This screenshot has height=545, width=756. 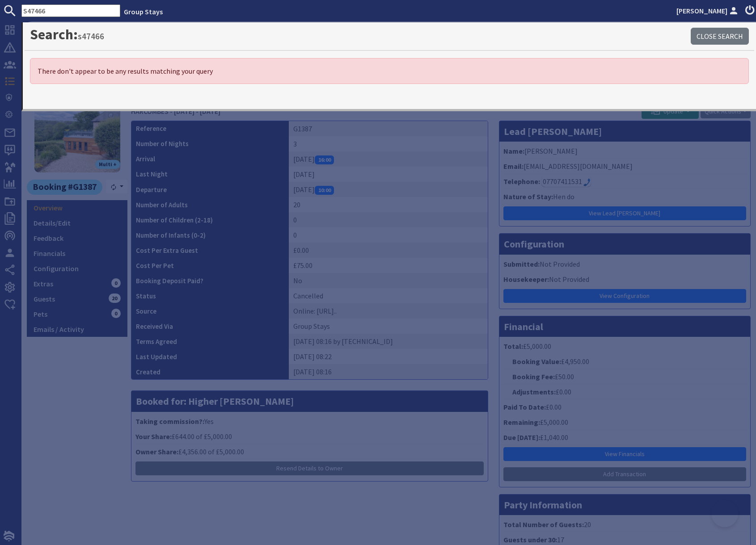 What do you see at coordinates (153, 436) in the screenshot?
I see `strong: Your Share:` at bounding box center [153, 436].